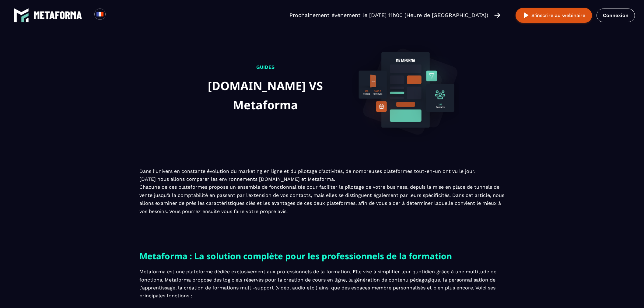  I want to click on a: Connexion, so click(616, 15).